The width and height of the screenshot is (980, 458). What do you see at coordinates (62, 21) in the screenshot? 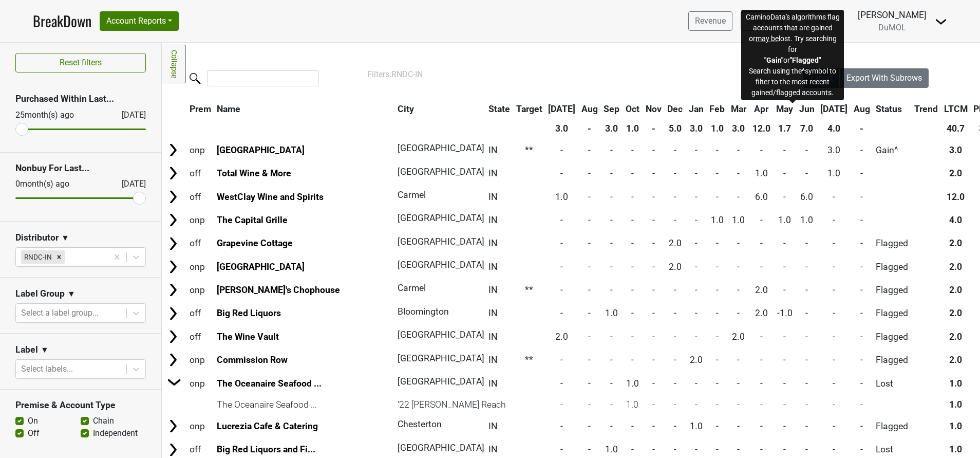
I see `a: BreakDown` at bounding box center [62, 21].